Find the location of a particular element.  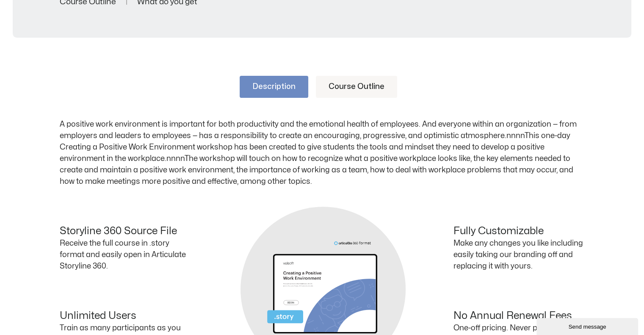

a: Description is located at coordinates (274, 87).